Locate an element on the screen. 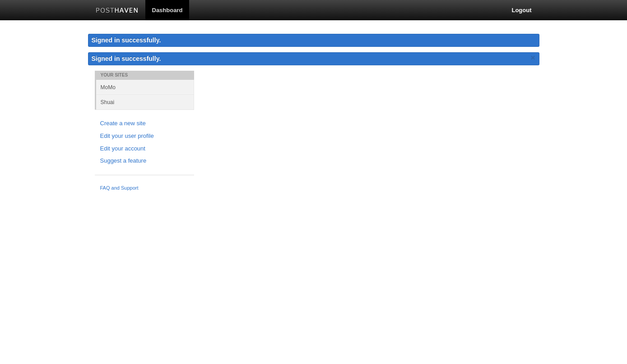 This screenshot has height=364, width=627. img: Posthaven-bar is located at coordinates (117, 11).